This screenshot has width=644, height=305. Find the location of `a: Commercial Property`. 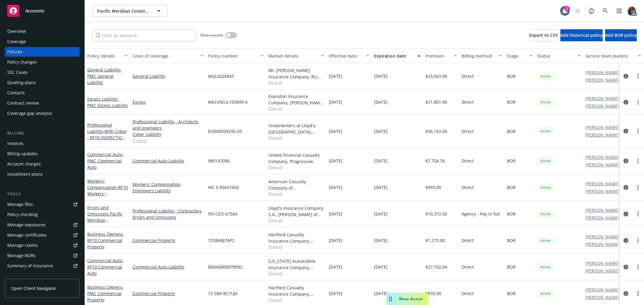

a: Commercial Property is located at coordinates (168, 241).